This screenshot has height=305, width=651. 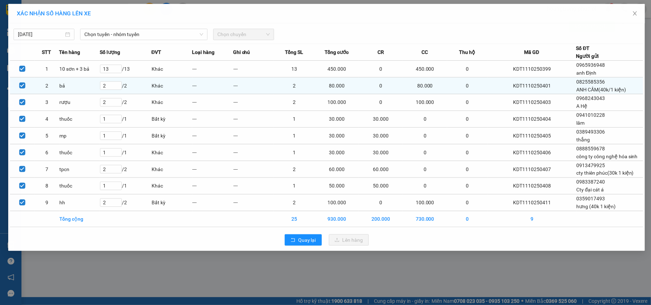 I want to click on td: 8, so click(x=44, y=186).